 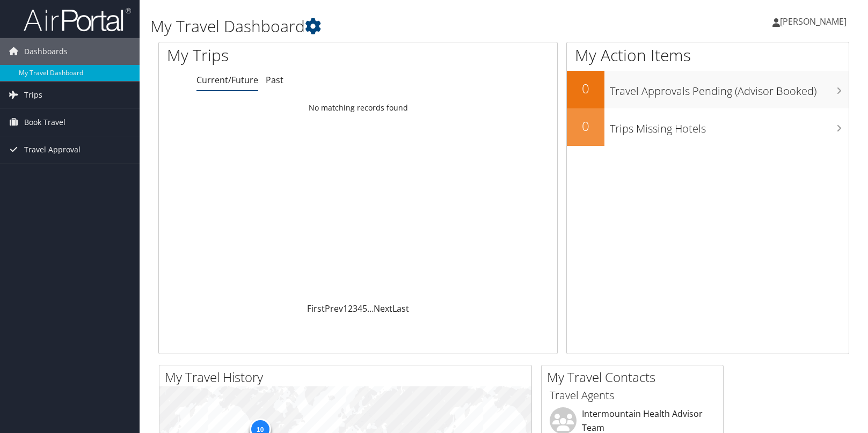 What do you see at coordinates (274, 80) in the screenshot?
I see `a: Past` at bounding box center [274, 80].